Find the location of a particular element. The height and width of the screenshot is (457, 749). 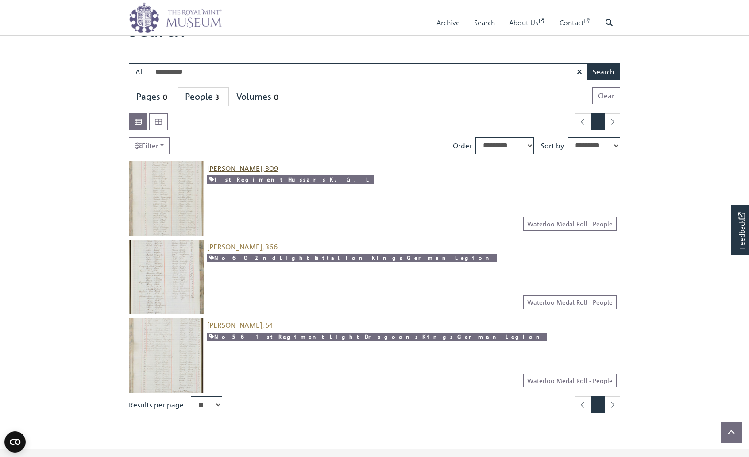

a: Archive is located at coordinates (448, 23).